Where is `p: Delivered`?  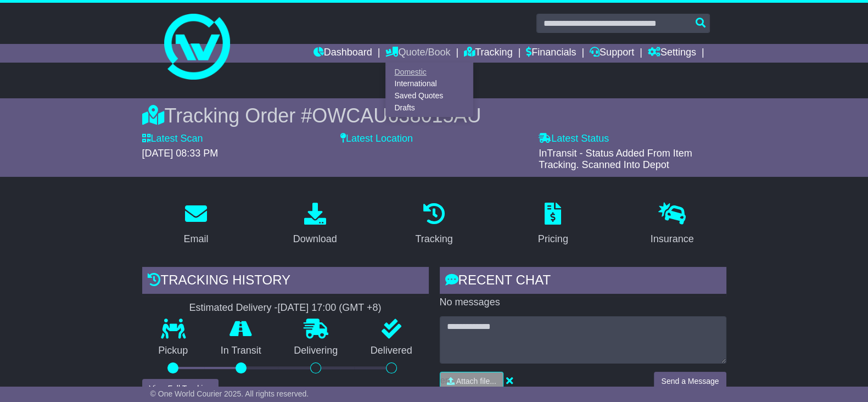
p: Delivered is located at coordinates (392, 351).